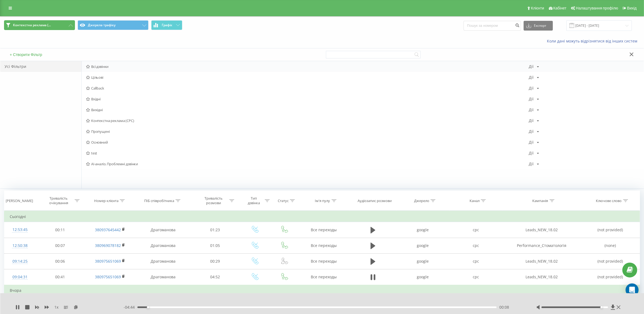 This screenshot has height=314, width=644. Describe the element at coordinates (597, 8) in the screenshot. I see `span: Налаштування профілю` at that location.